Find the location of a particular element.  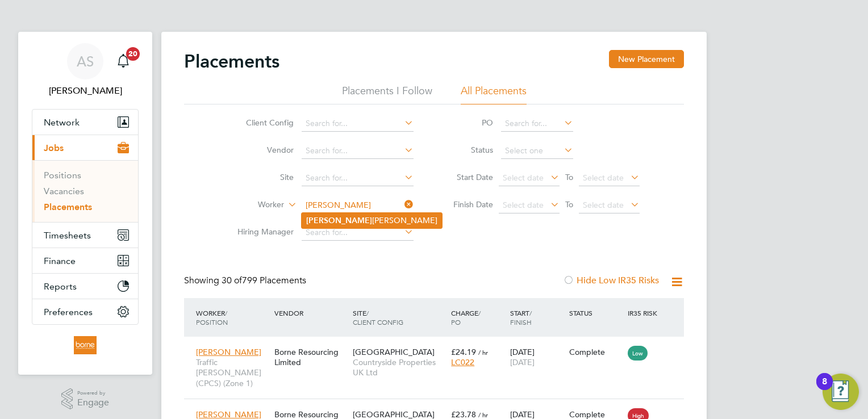

span: Countryside Properties UK Ltd is located at coordinates (399, 367).